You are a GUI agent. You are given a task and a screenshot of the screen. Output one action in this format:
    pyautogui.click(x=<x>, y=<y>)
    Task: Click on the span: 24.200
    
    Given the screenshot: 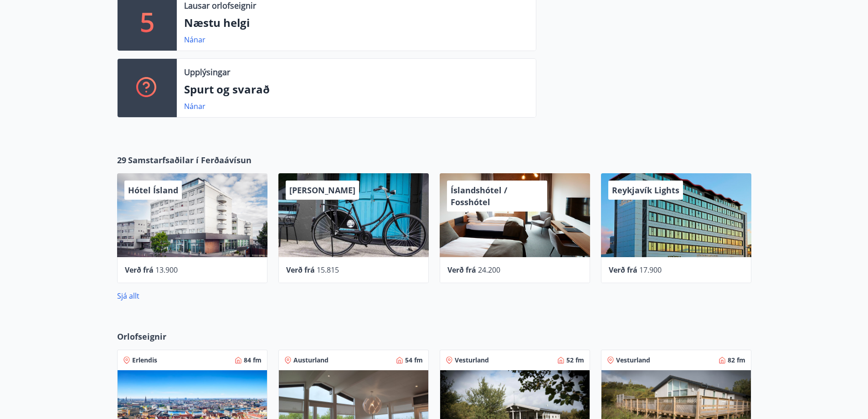 What is the action you would take?
    pyautogui.click(x=489, y=270)
    